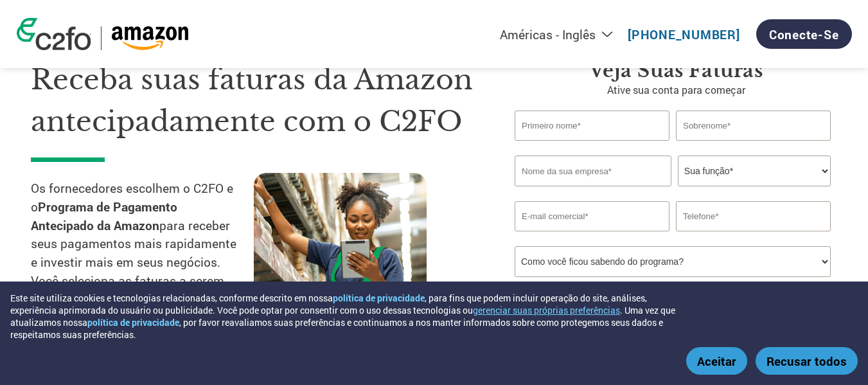  Describe the element at coordinates (804, 34) in the screenshot. I see `a: Conecte-se` at that location.